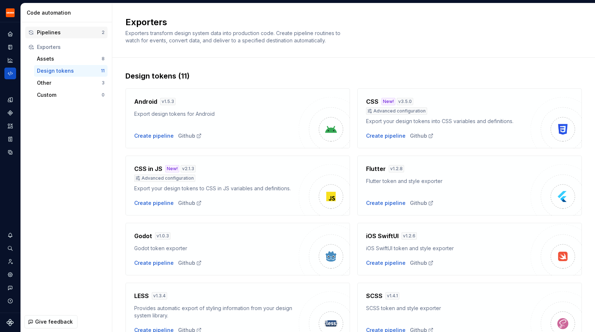  I want to click on button: Search ⌘K, so click(10, 249).